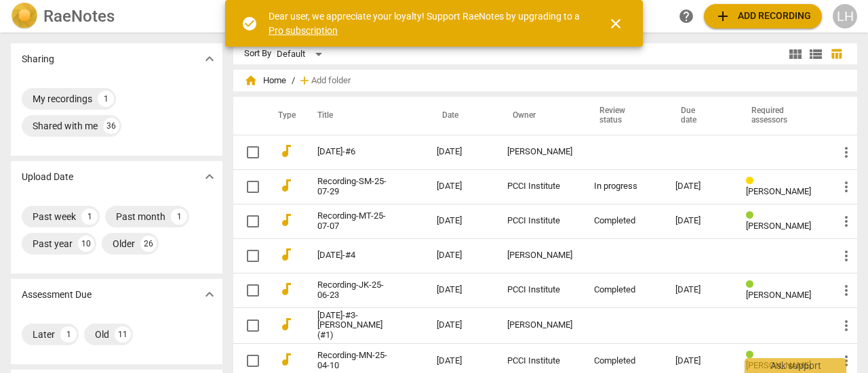 The height and width of the screenshot is (373, 868). I want to click on span: help, so click(686, 16).